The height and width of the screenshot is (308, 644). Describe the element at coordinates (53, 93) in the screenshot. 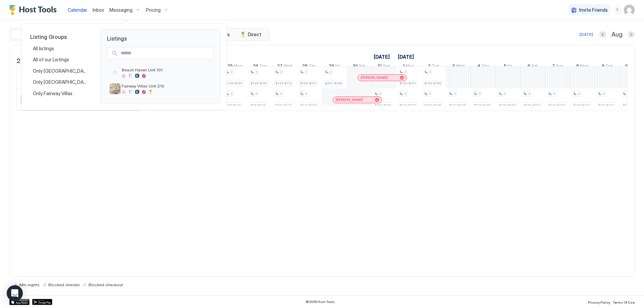

I see `span: Only Fairway Villas` at that location.